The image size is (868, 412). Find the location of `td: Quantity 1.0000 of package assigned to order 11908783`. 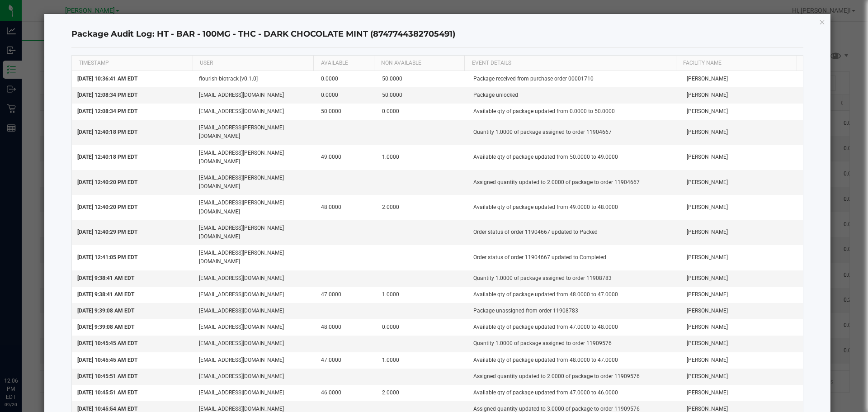

td: Quantity 1.0000 of package assigned to order 11908783 is located at coordinates (574, 279).